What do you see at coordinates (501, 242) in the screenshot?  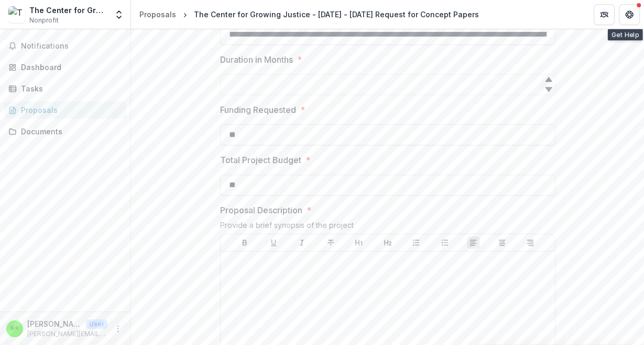 I see `button: Align Center` at bounding box center [501, 242].